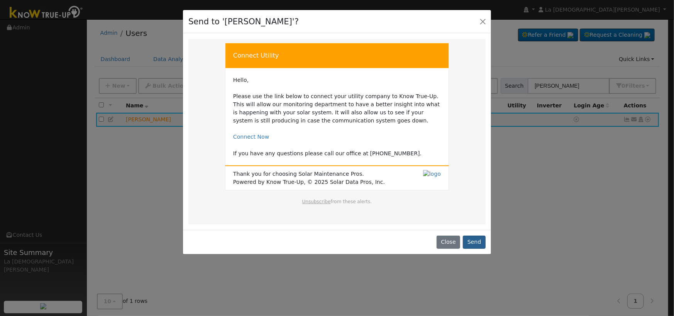 This screenshot has height=316, width=674. I want to click on a: Connect Now, so click(251, 137).